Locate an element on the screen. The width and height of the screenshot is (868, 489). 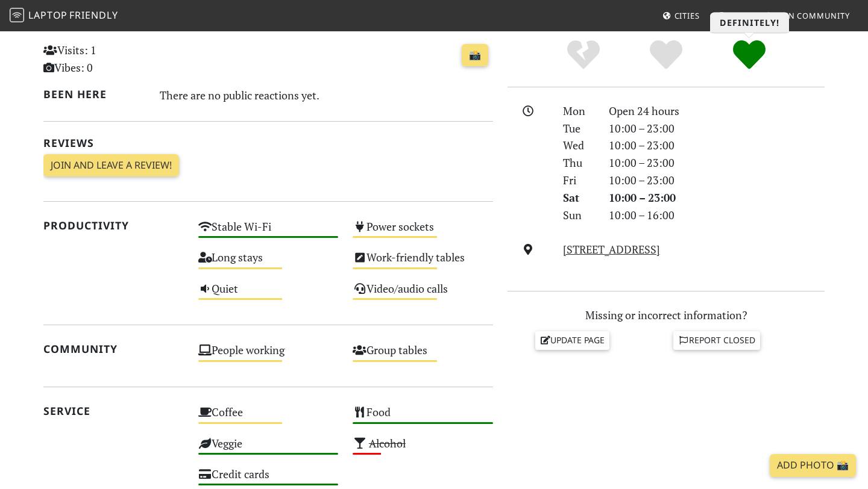
div: Power sockets is located at coordinates (423, 232).